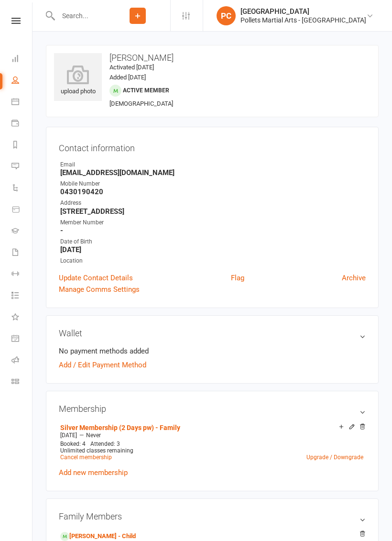 Image resolution: width=392 pixels, height=541 pixels. Describe the element at coordinates (212, 333) in the screenshot. I see `h3: Wallet` at that location.